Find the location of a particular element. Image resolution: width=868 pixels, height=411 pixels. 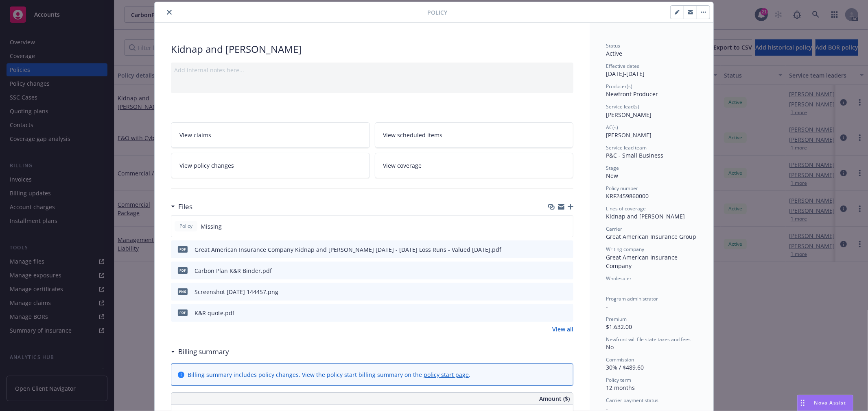

span: Lines of coverage is located at coordinates (626, 209).